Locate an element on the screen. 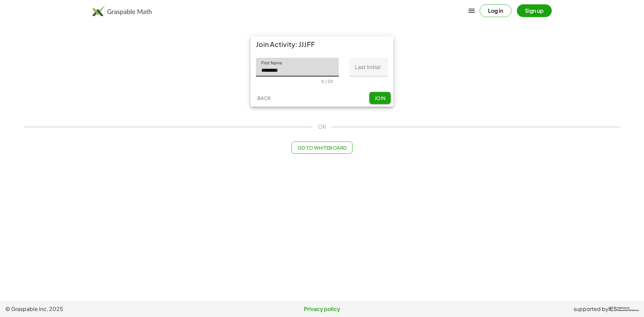 The height and width of the screenshot is (317, 644). span: Join is located at coordinates (380, 98).